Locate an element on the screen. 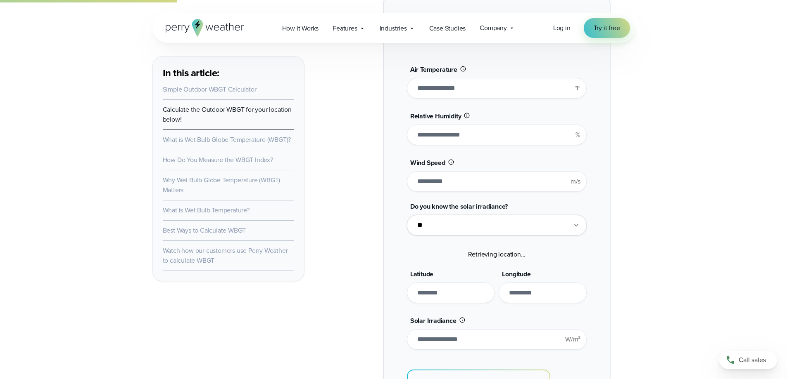 The height and width of the screenshot is (379, 787). span: Try it free is located at coordinates (607, 28).